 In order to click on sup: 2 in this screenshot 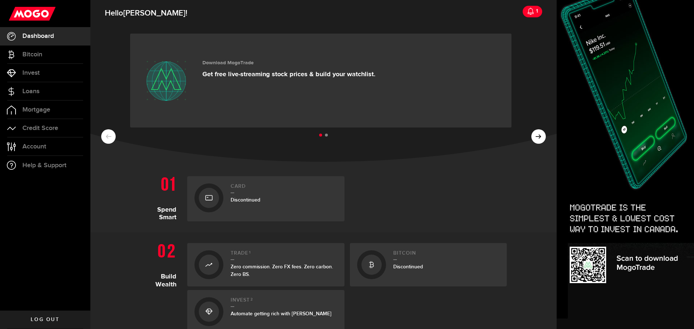, I will do `click(252, 300)`.